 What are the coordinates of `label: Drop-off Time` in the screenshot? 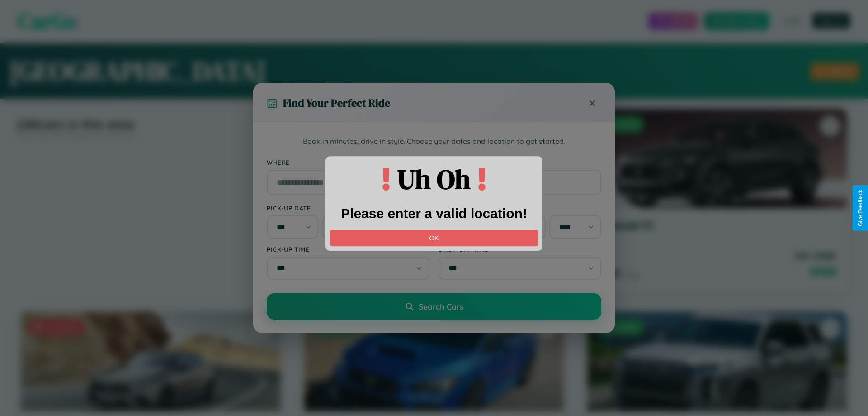 It's located at (520, 249).